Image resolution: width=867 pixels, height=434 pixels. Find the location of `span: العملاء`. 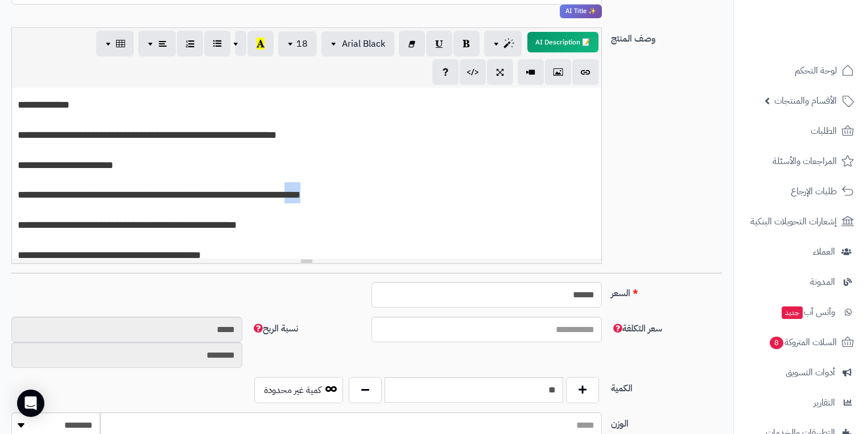

span: العملاء is located at coordinates (824, 251).